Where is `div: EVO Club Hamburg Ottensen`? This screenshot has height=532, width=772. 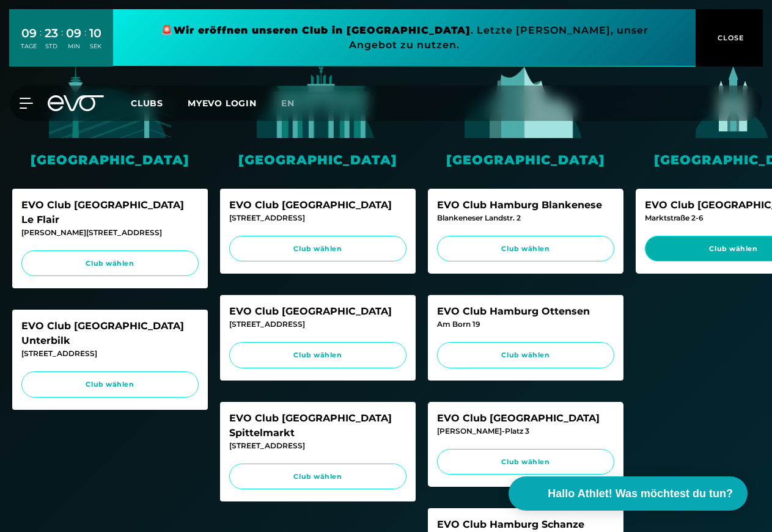 div: EVO Club Hamburg Ottensen is located at coordinates (525, 311).